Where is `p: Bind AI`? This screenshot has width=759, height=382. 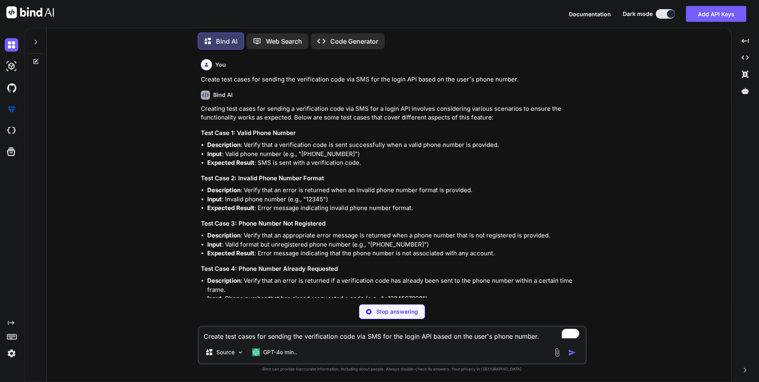 p: Bind AI is located at coordinates (227, 41).